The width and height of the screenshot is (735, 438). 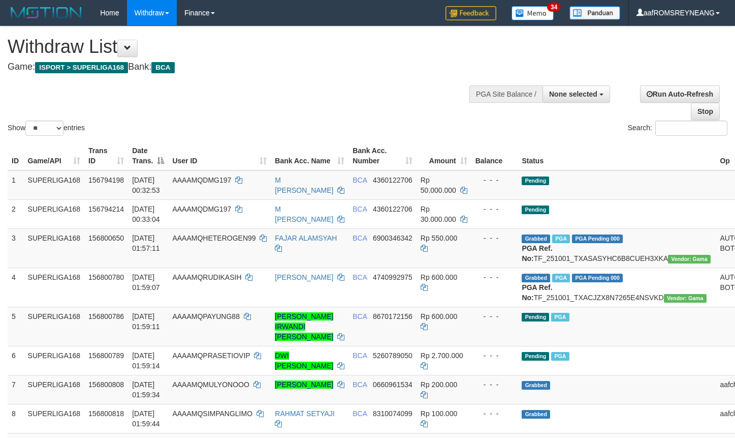 I want to click on span: AAAAMQMULYONOOO, so click(x=210, y=384).